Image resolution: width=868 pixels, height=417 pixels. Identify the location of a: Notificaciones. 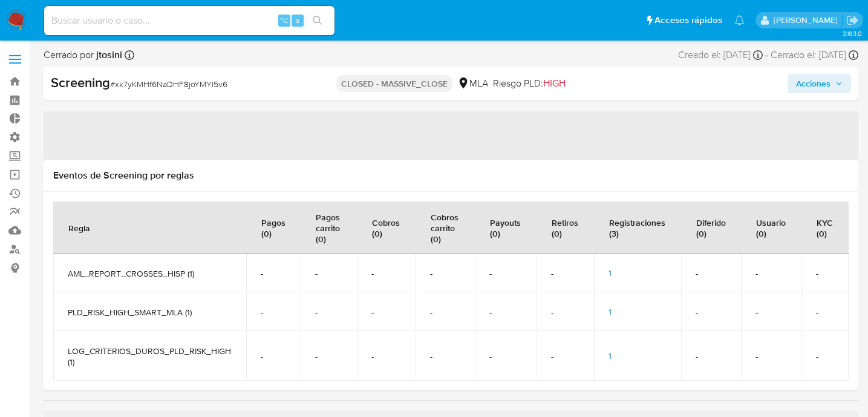
(739, 20).